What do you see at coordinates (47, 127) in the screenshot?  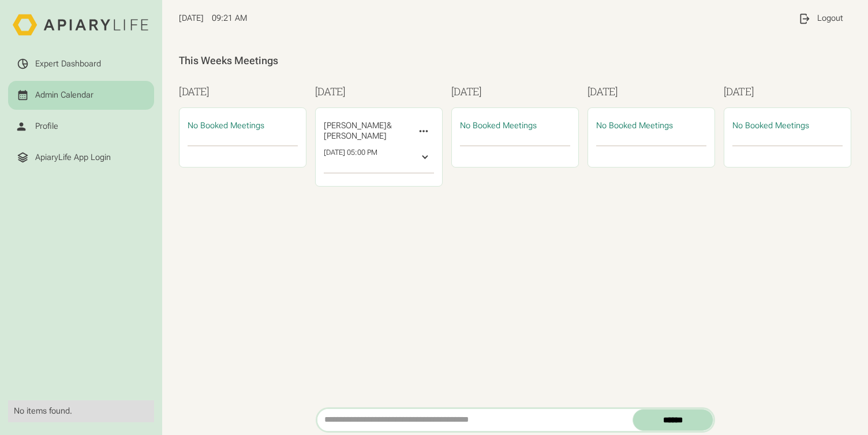 I see `div: Profile` at bounding box center [47, 127].